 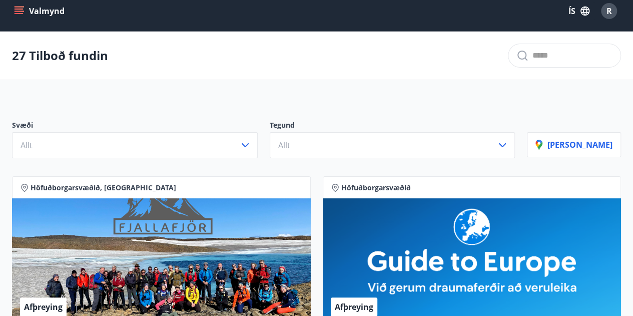 What do you see at coordinates (60, 56) in the screenshot?
I see `p: 27 Tilboð fundin` at bounding box center [60, 56].